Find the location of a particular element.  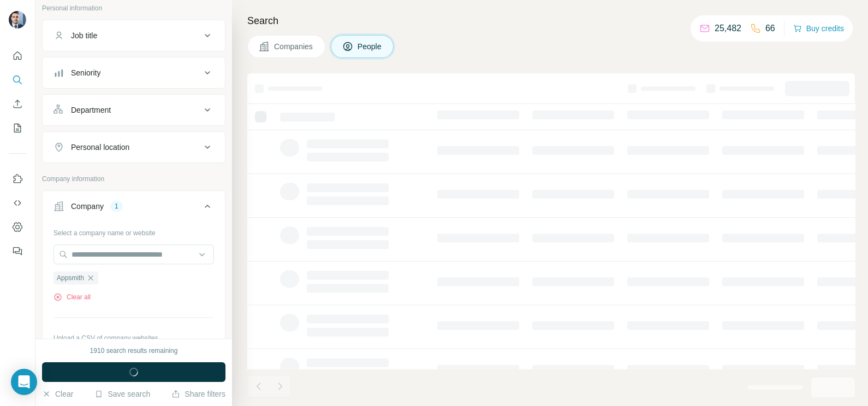

div: Open Intercom Messenger is located at coordinates (24, 381).